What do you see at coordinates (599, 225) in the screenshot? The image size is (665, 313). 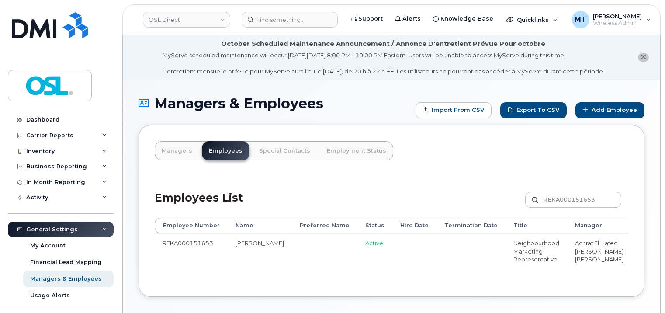 I see `th: Manager` at bounding box center [599, 225].